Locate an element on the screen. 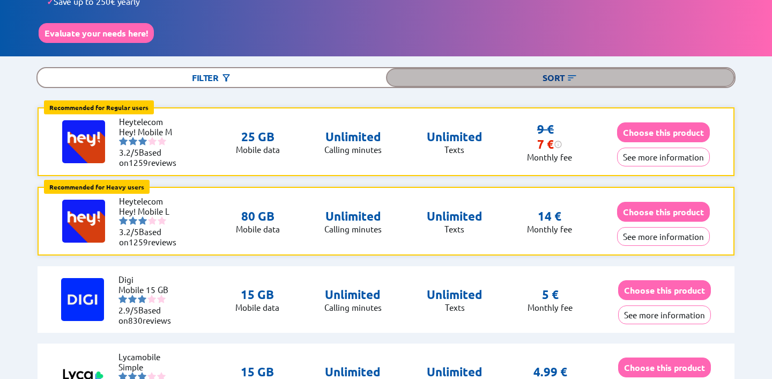  p: 14 € is located at coordinates (550, 216).